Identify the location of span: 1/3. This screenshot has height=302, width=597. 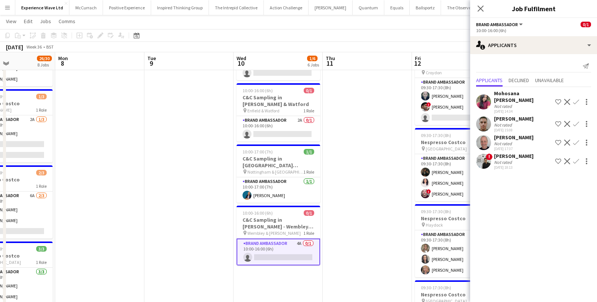
(41, 96).